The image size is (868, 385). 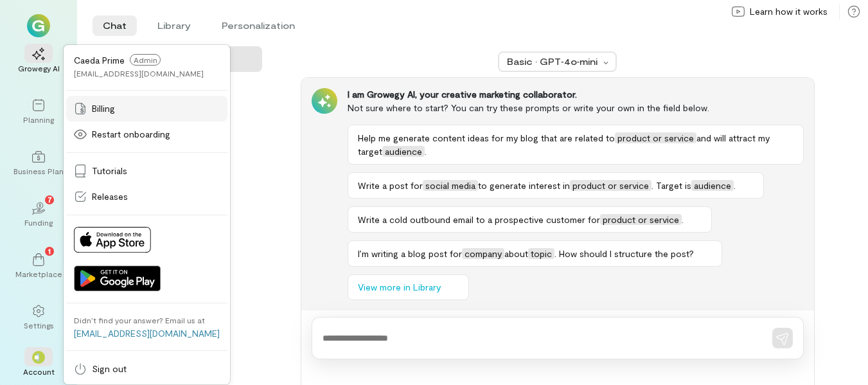 I want to click on span: Releases, so click(x=110, y=197).